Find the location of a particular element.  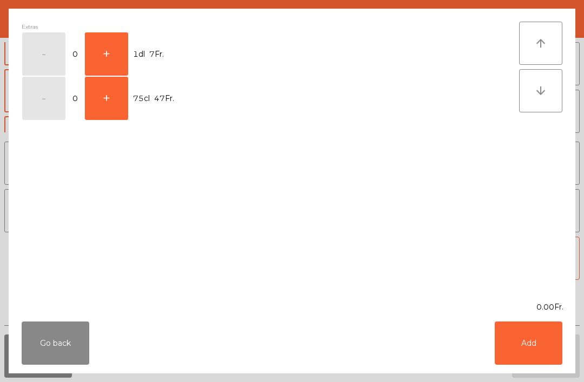

span: 47Fr. is located at coordinates (164, 98).